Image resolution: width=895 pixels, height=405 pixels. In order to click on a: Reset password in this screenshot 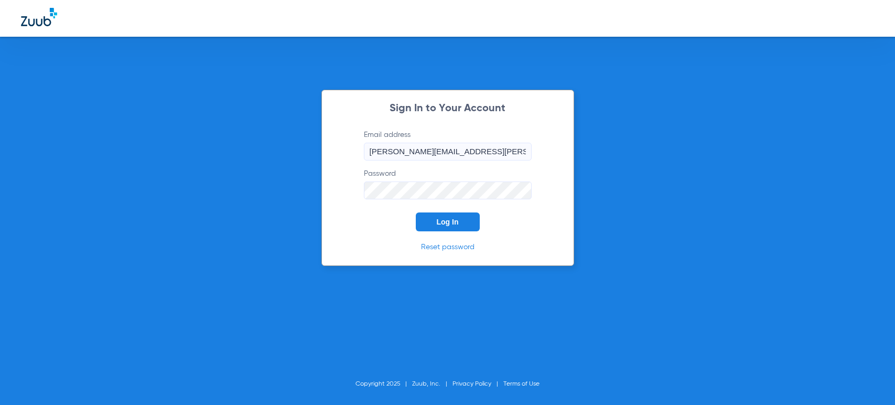, I will do `click(448, 247)`.